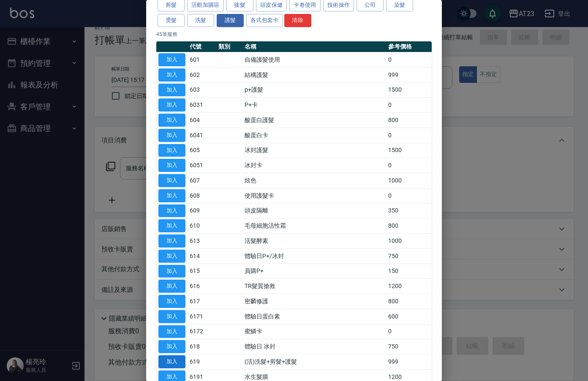 The height and width of the screenshot is (381, 588). Describe the element at coordinates (409, 47) in the screenshot. I see `th: 參考價格` at that location.